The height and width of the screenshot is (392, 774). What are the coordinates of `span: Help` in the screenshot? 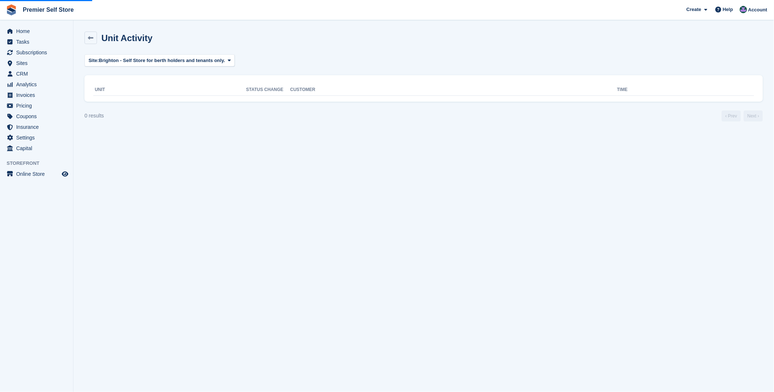 It's located at (728, 10).